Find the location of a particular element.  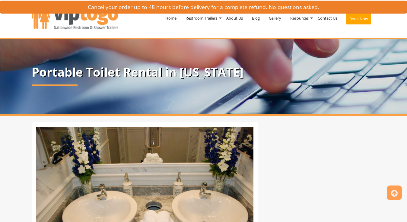

a: Restroom Trailers is located at coordinates (201, 18).